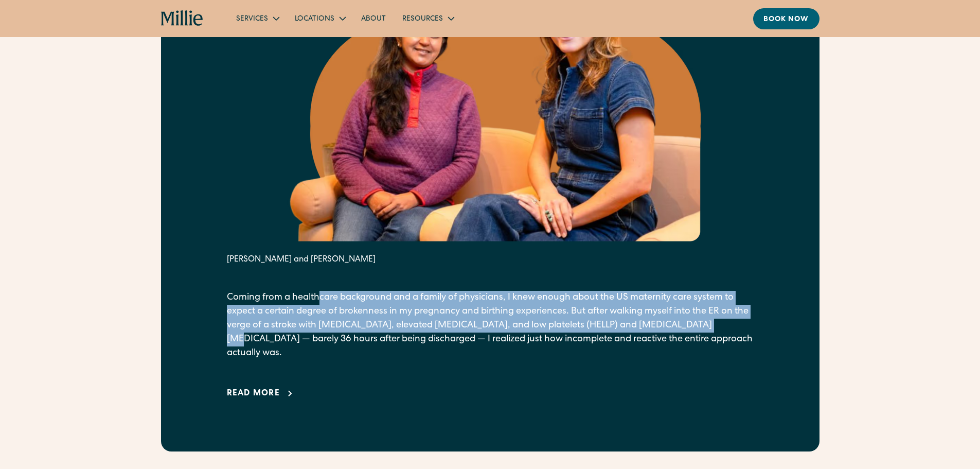 The width and height of the screenshot is (980, 469). Describe the element at coordinates (785, 19) in the screenshot. I see `div: Book now` at that location.